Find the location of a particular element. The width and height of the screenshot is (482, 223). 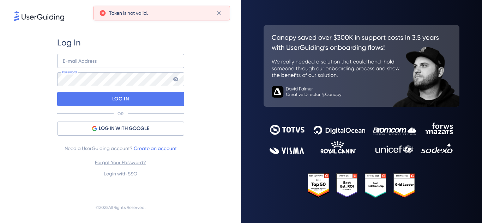

img: 26c0aa7c25a843aed4baddd2b5e0fa68.svg is located at coordinates (361, 66).